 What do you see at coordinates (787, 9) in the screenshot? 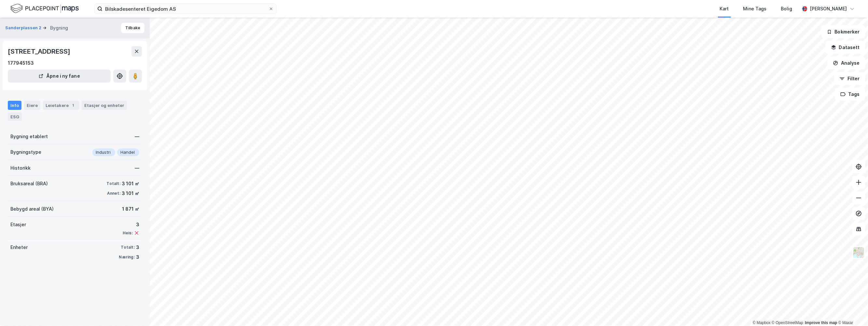
I see `div: Bolig` at bounding box center [787, 9].